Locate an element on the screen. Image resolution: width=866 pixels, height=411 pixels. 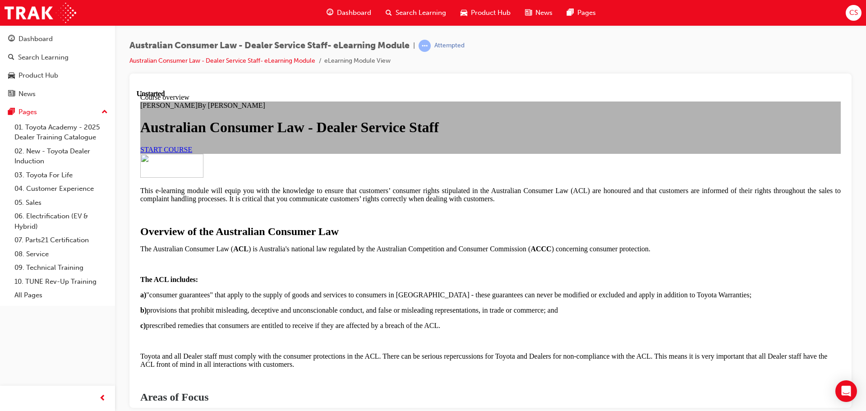
span: The Australian Consumer Law ( ) is Australia's national law regulated by the Australian Competiti... is located at coordinates (259, 159).